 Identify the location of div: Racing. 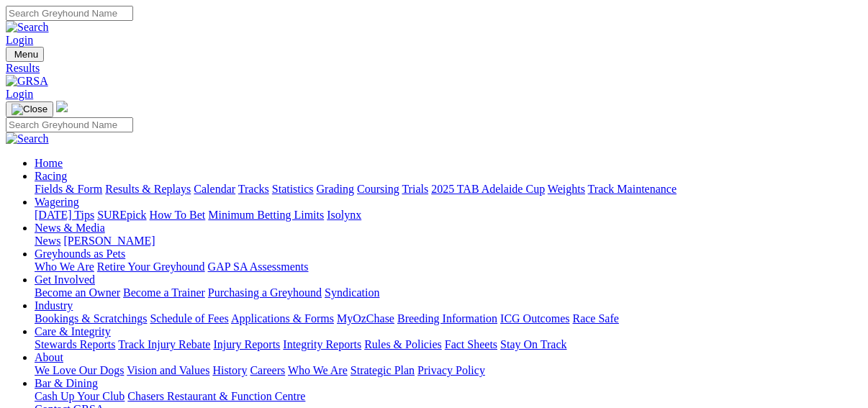
(449, 189).